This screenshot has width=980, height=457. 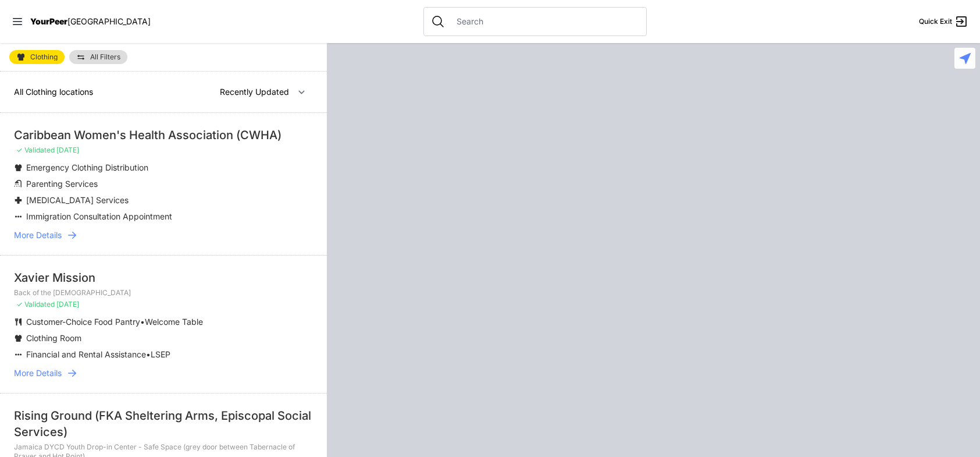 I want to click on a: Quick Exit, so click(x=944, y=22).